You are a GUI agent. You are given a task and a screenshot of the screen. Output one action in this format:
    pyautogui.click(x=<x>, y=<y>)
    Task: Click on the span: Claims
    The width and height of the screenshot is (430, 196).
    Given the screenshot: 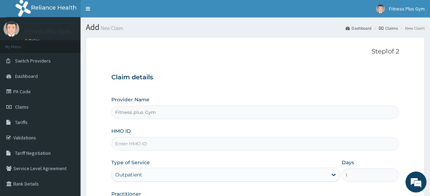 What is the action you would take?
    pyautogui.click(x=22, y=107)
    